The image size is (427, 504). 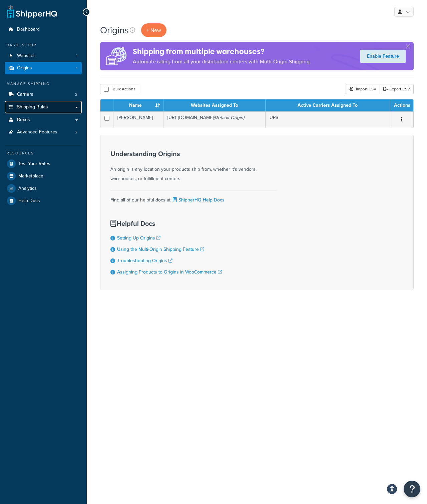 What do you see at coordinates (138, 238) in the screenshot?
I see `a: Setting Up Origins` at bounding box center [138, 238].